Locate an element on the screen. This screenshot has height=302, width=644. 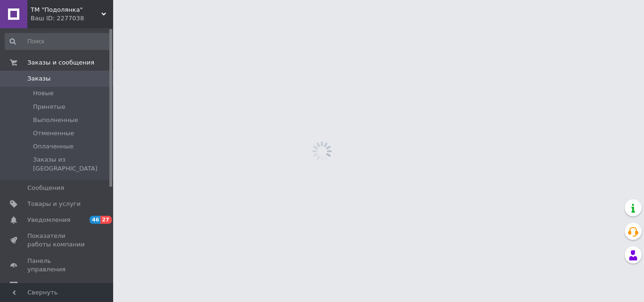
span: Заказы и сообщения is located at coordinates (61, 62).